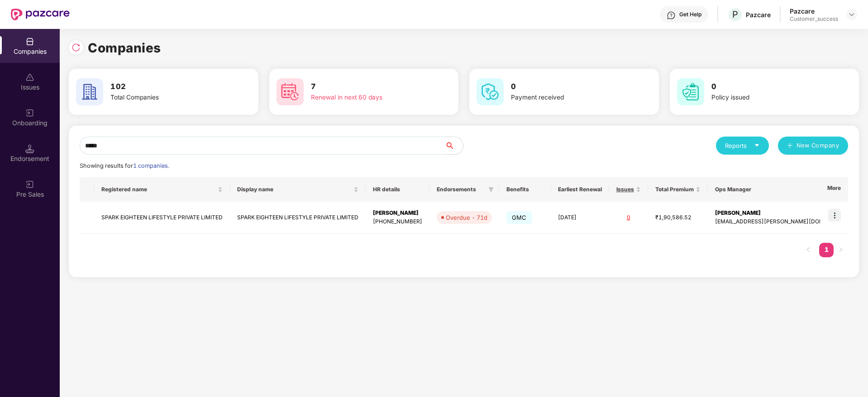 Image resolution: width=868 pixels, height=397 pixels. What do you see at coordinates (76, 47) in the screenshot?
I see `img: svg+xml;base64,PHN2ZyBpZD0iUmVsb2FkLTMyeDMyIiB4bWxucz0iaHR0cDovL3d3dy53My5vcmcvMjAwMC9zdmciIHdpZH...` at bounding box center [76, 47].